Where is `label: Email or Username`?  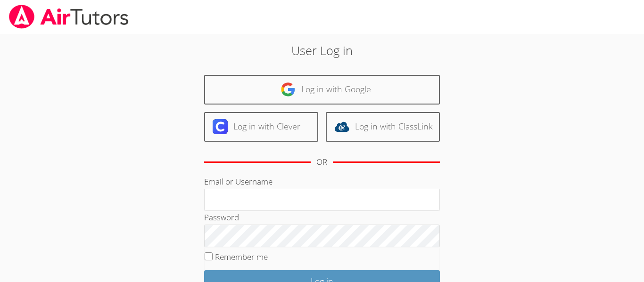 label: Email or Username is located at coordinates (238, 181).